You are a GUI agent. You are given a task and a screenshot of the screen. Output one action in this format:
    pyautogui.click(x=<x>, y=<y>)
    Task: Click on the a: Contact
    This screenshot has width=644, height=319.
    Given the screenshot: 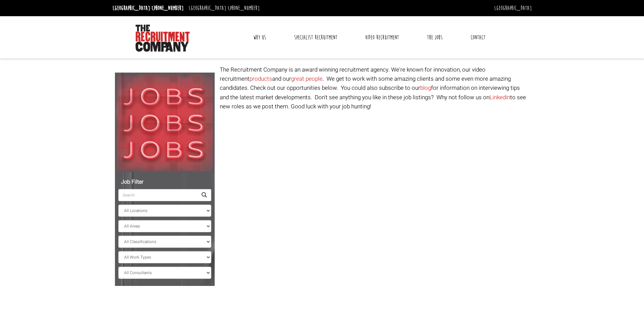 What is the action you would take?
    pyautogui.click(x=478, y=38)
    